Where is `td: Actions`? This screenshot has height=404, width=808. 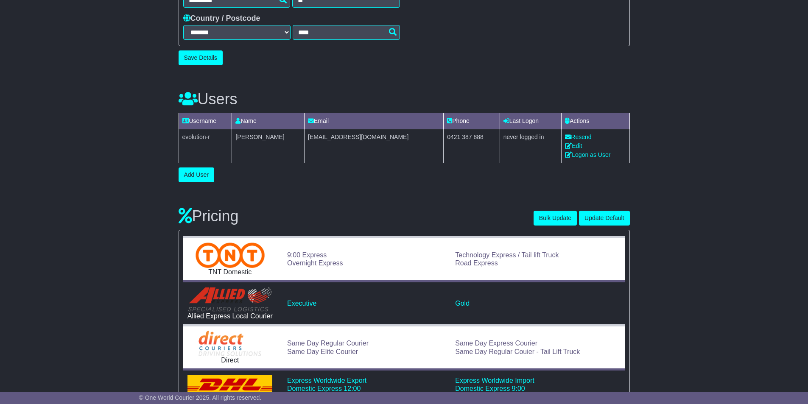
td: Actions is located at coordinates (595, 121).